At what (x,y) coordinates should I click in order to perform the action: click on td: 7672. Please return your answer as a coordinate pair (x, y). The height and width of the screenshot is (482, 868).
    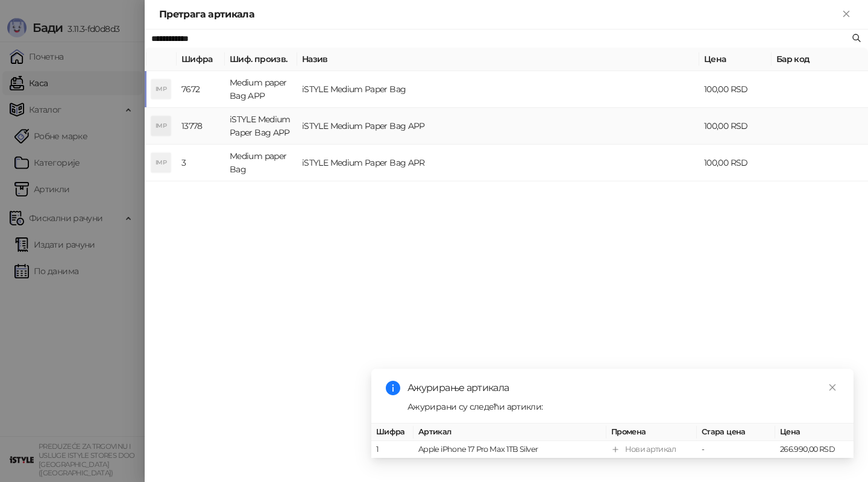
    Looking at the image, I should click on (200, 89).